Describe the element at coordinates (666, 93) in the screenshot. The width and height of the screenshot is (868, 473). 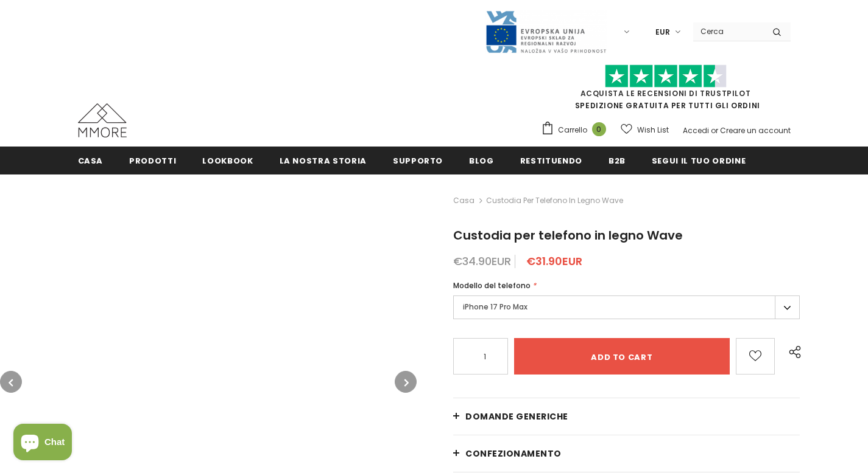
I see `a: Acquista le recensioni di TrustPilot` at that location.